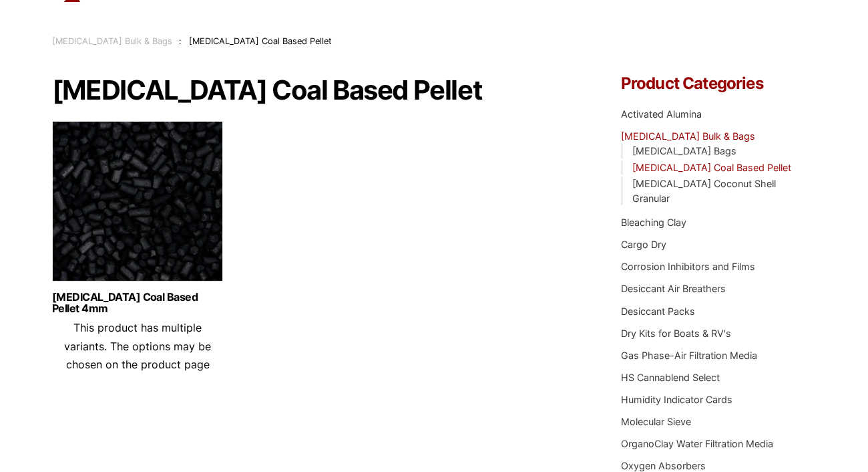 This screenshot has width=868, height=472. What do you see at coordinates (661, 114) in the screenshot?
I see `a: Activated Alumina` at bounding box center [661, 114].